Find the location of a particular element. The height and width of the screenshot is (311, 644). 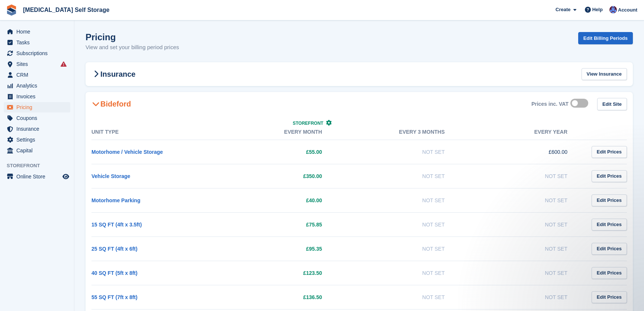

a: 25 SQ FT (4ft x 6ft) is located at coordinates (114, 249).